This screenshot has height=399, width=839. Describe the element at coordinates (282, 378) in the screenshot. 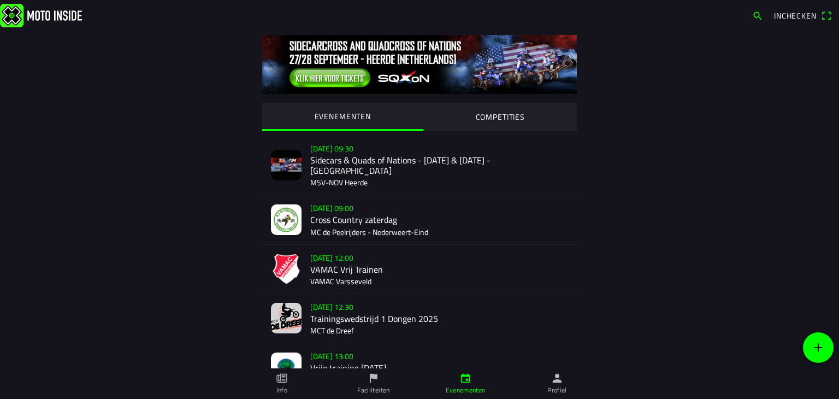

I see `ion-icon: paper` at that location.